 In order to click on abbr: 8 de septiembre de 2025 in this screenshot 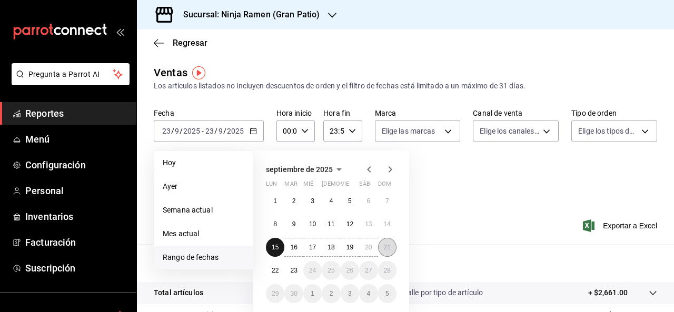, I will do `click(275, 224)`.